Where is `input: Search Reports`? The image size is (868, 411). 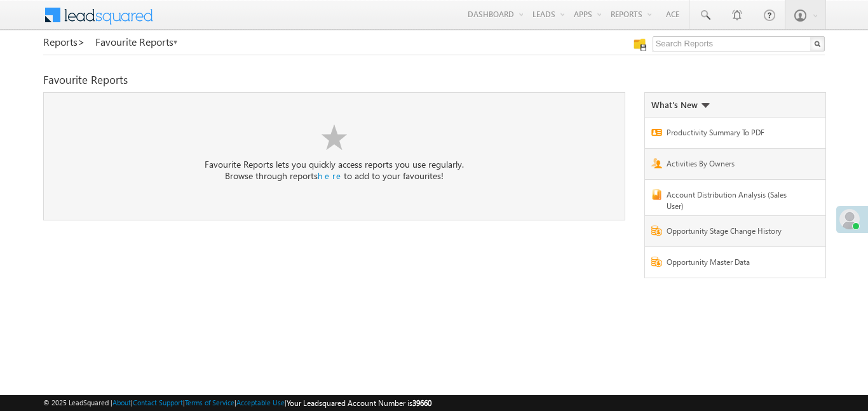 input: Search Reports is located at coordinates (738, 44).